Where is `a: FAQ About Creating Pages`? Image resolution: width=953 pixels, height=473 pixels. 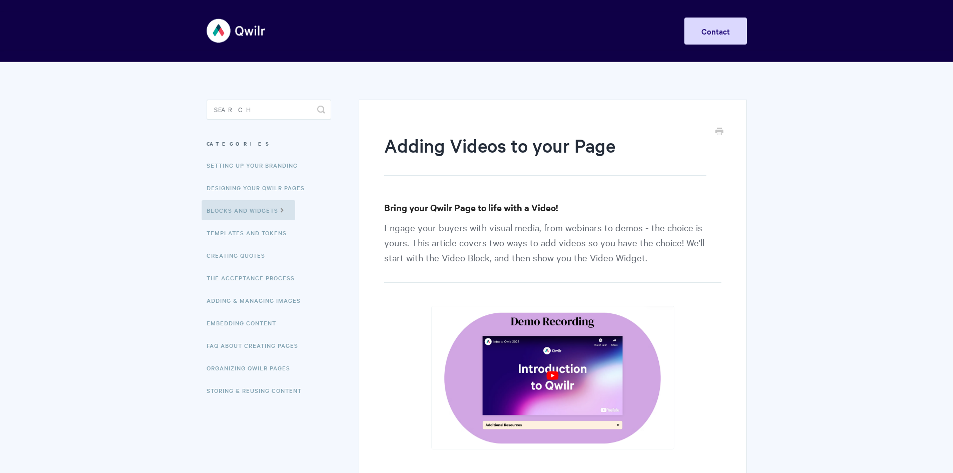
a: FAQ About Creating Pages is located at coordinates (256, 345).